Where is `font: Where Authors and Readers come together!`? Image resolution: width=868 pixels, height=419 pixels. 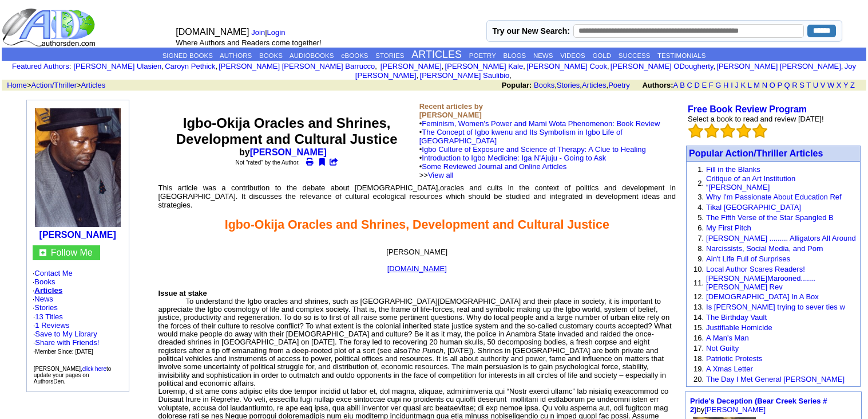 font: Where Authors and Readers come together! is located at coordinates (248, 43).